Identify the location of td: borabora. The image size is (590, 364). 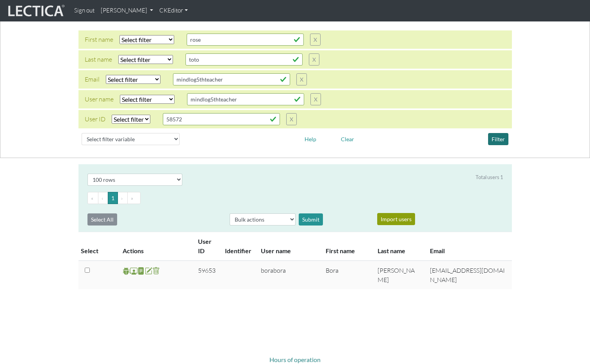
(289, 275).